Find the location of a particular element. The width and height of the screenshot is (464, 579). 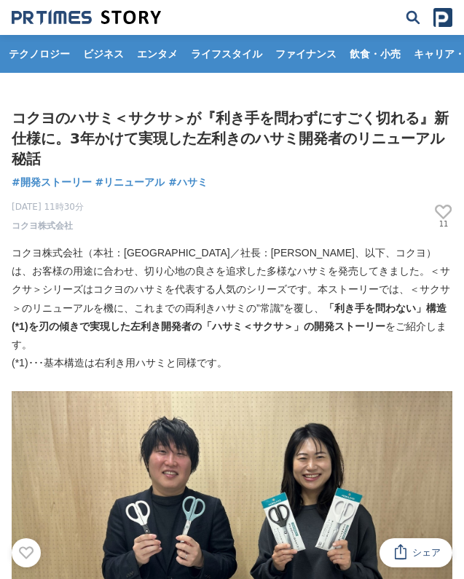

a: 成果の裏側にあるストーリーをメディアに届ける 成果の裏側にあるストーリーをメディアに届ける is located at coordinates (86, 17).